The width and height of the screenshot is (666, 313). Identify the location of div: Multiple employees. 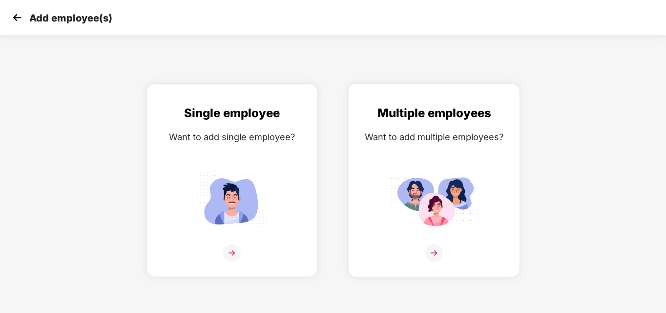
(434, 113).